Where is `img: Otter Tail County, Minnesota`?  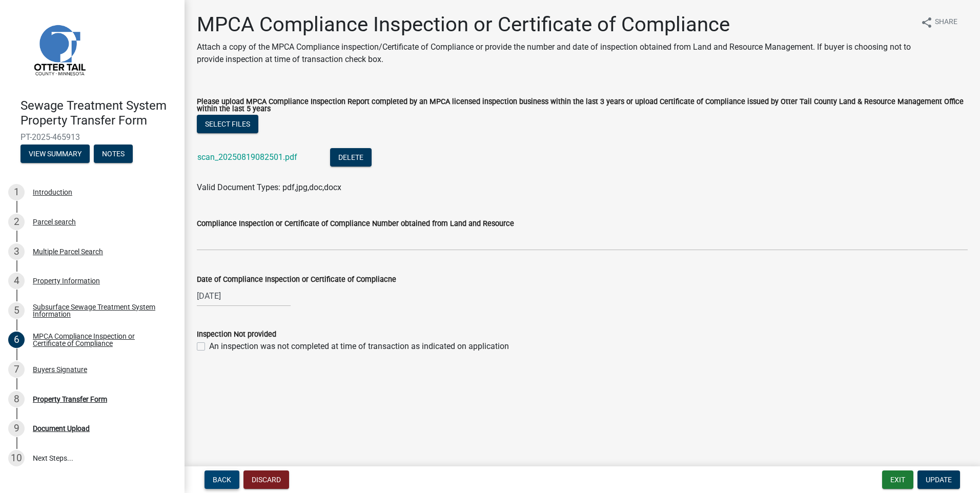
img: Otter Tail County, Minnesota is located at coordinates (59, 49).